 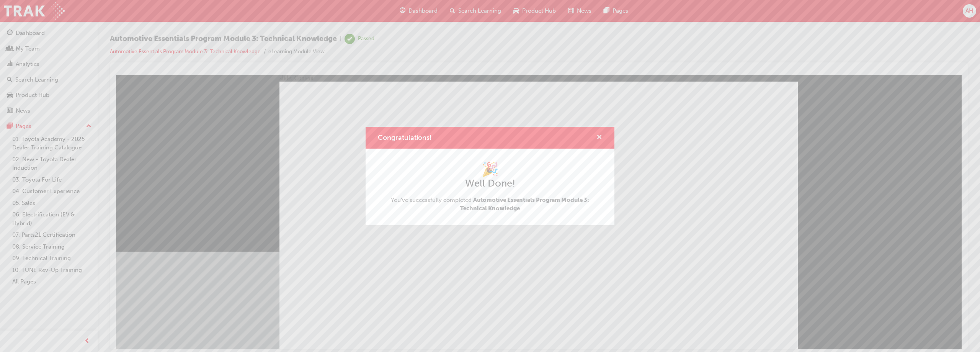 What do you see at coordinates (490, 204) in the screenshot?
I see `span: You've successfully completed` at bounding box center [490, 204].